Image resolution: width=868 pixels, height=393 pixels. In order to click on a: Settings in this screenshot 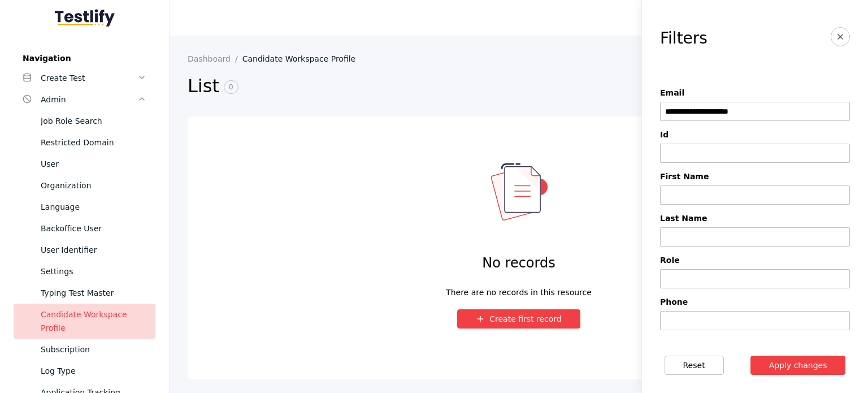, I will do `click(84, 271)`.